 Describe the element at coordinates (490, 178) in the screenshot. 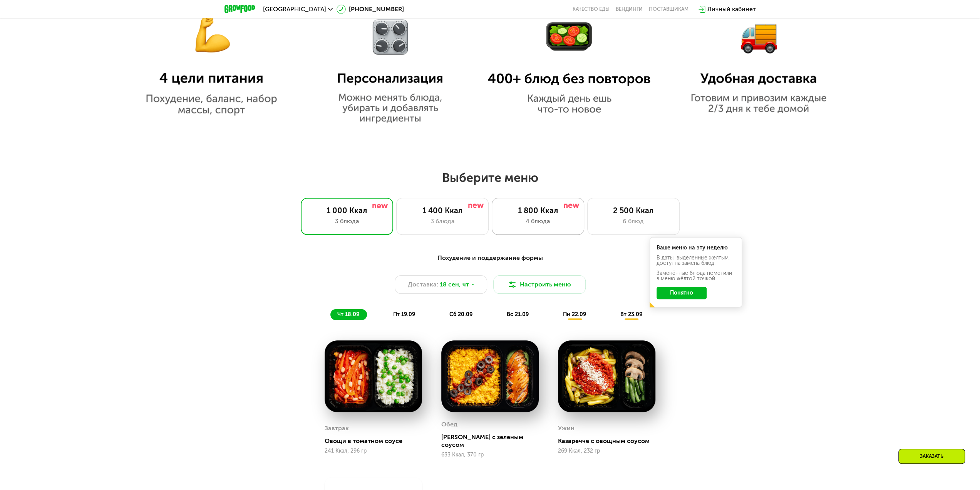

I see `h2: Выберите меню` at that location.